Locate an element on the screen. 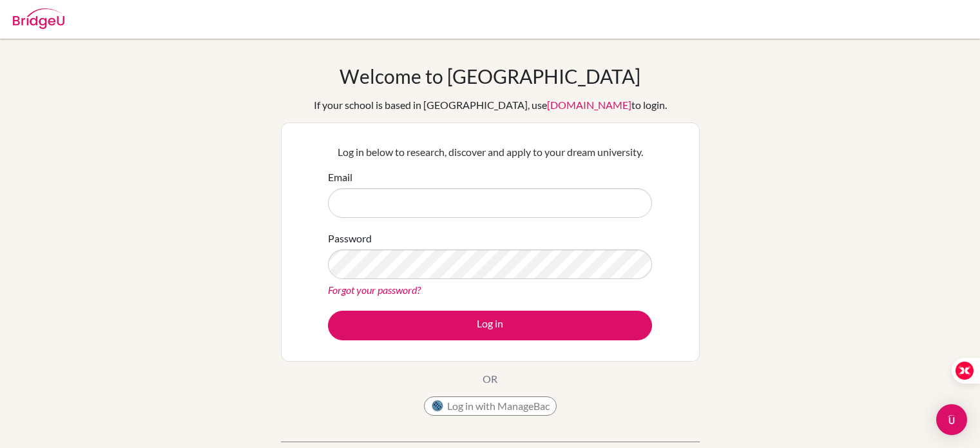  button: Log in with ManageBac is located at coordinates (490, 406).